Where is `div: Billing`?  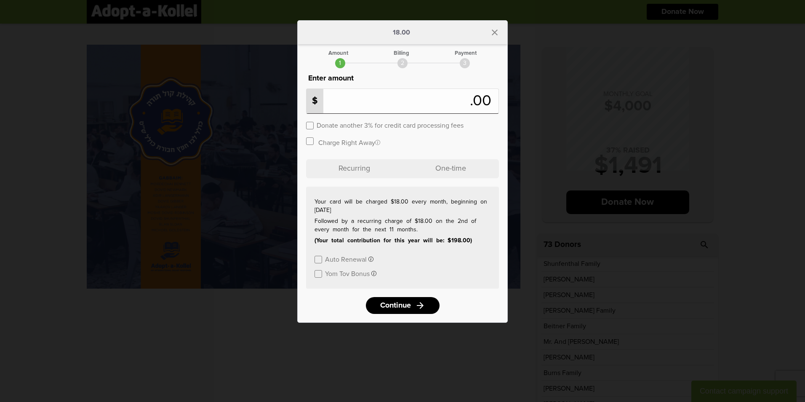
div: Billing is located at coordinates (401, 53).